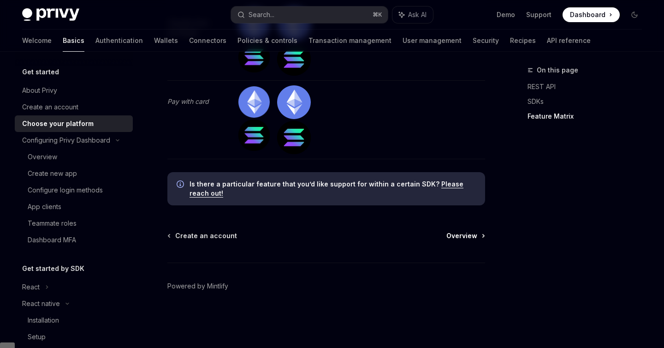 Image resolution: width=664 pixels, height=348 pixels. I want to click on button: Toggle dark mode, so click(635, 15).